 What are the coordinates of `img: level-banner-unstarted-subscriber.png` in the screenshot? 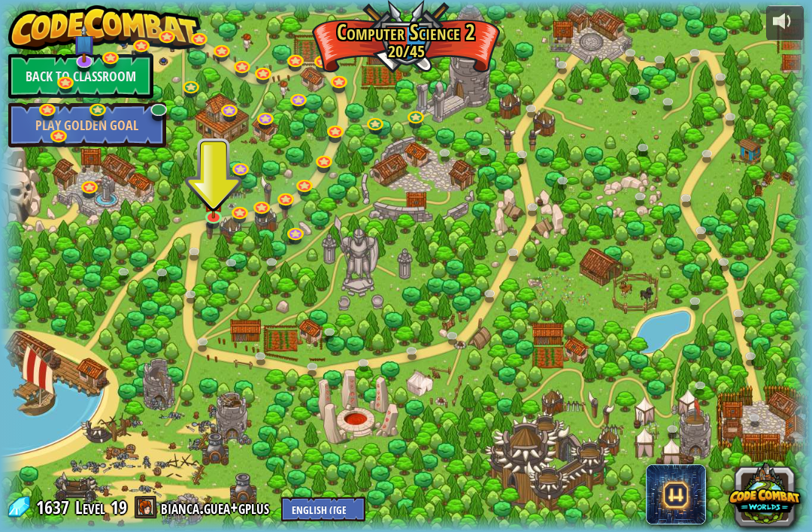 It's located at (84, 43).